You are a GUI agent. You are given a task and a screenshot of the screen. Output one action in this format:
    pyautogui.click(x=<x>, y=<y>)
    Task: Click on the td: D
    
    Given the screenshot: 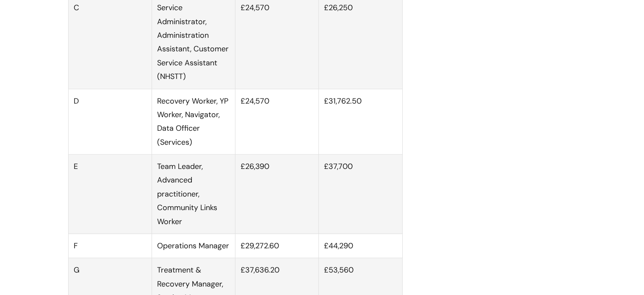 What is the action you would take?
    pyautogui.click(x=110, y=121)
    